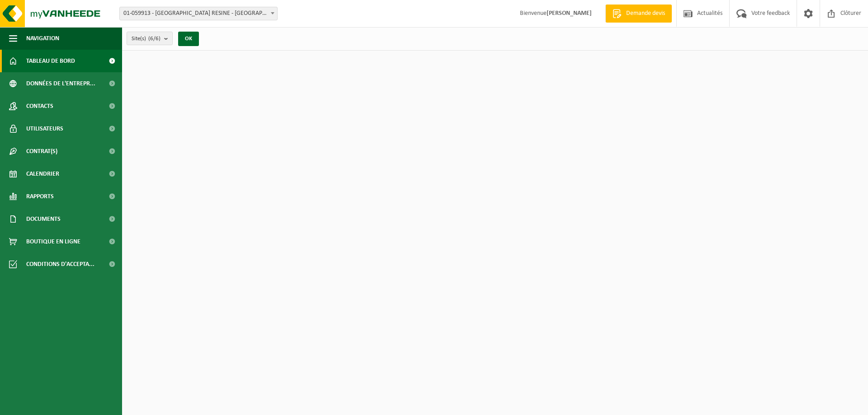  What do you see at coordinates (40, 196) in the screenshot?
I see `span: Rapports` at bounding box center [40, 196].